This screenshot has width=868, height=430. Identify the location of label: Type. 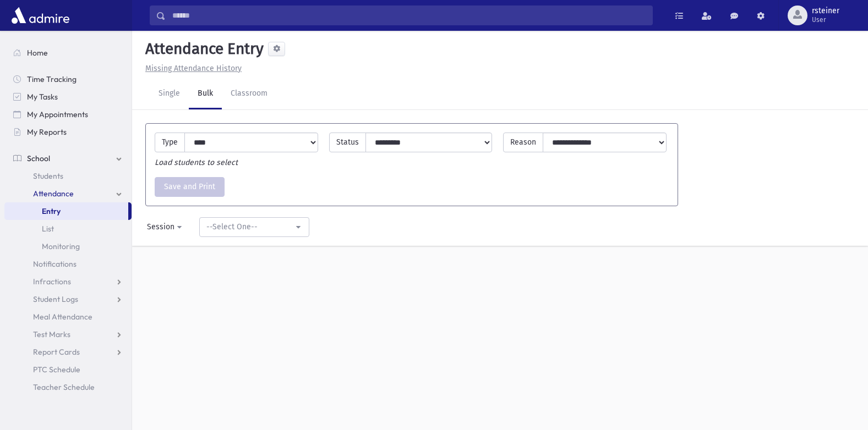
(169, 142).